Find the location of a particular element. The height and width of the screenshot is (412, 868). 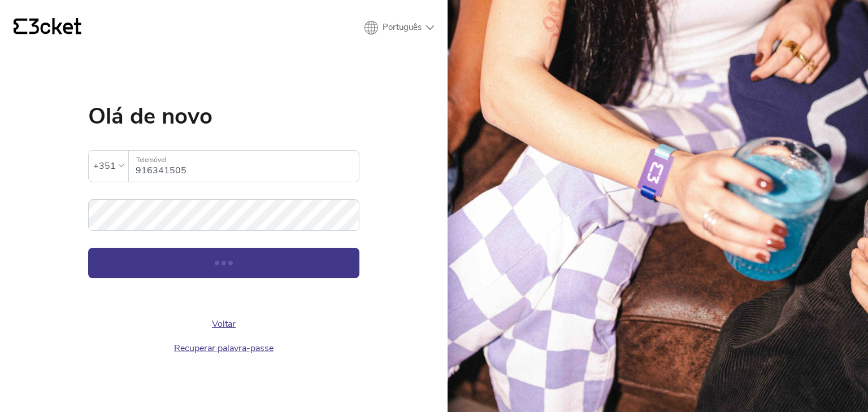

h1: Olá de novo is located at coordinates (223, 117).